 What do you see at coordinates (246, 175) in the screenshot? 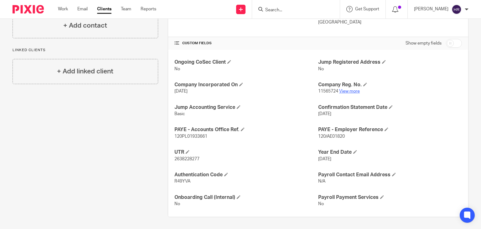
I see `h4: Authentication Code` at bounding box center [246, 175].